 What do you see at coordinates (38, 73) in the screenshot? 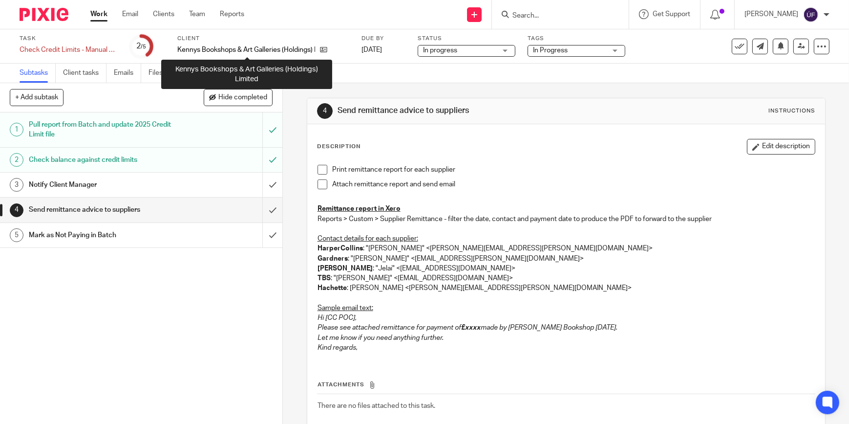
I see `a: Subtasks` at bounding box center [38, 73].